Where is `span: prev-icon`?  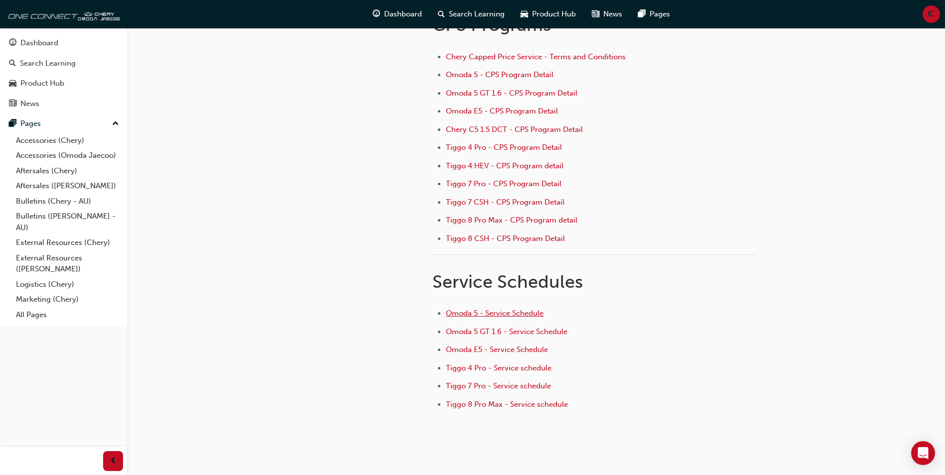
span: prev-icon is located at coordinates (113, 461).